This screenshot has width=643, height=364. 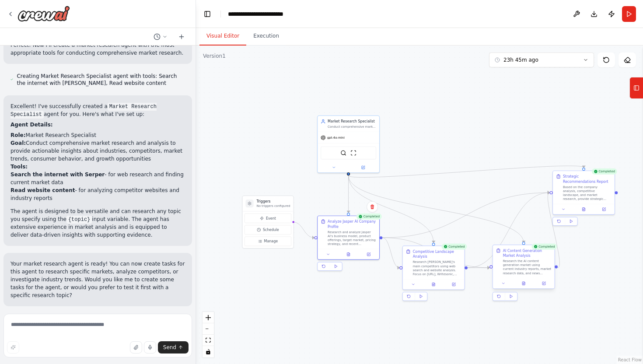 What do you see at coordinates (527, 253) in the screenshot?
I see `div: AI Content Generation Market Analysis` at bounding box center [527, 253].